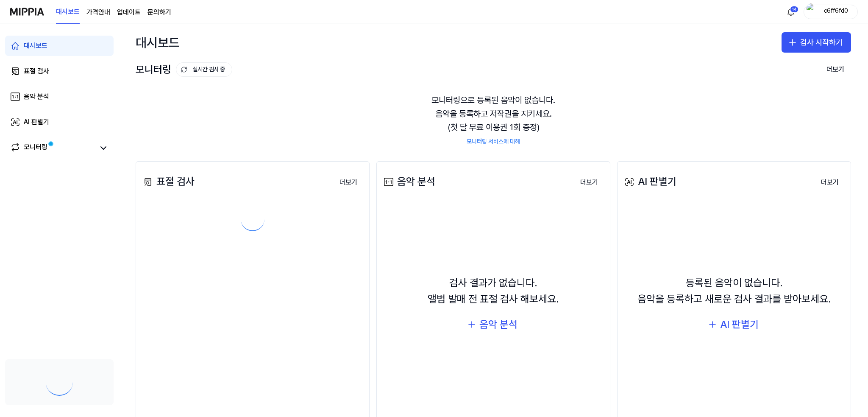  What do you see at coordinates (204, 70) in the screenshot?
I see `button: 실시간 검사 중` at bounding box center [204, 70].